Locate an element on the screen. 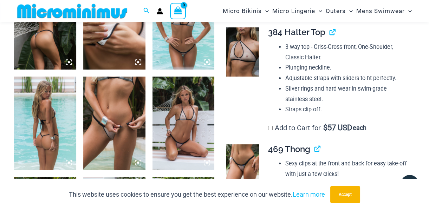 This screenshot has width=429, height=210. a: Trade Winds Ivory/Ink 469 Thong is located at coordinates (242, 169).